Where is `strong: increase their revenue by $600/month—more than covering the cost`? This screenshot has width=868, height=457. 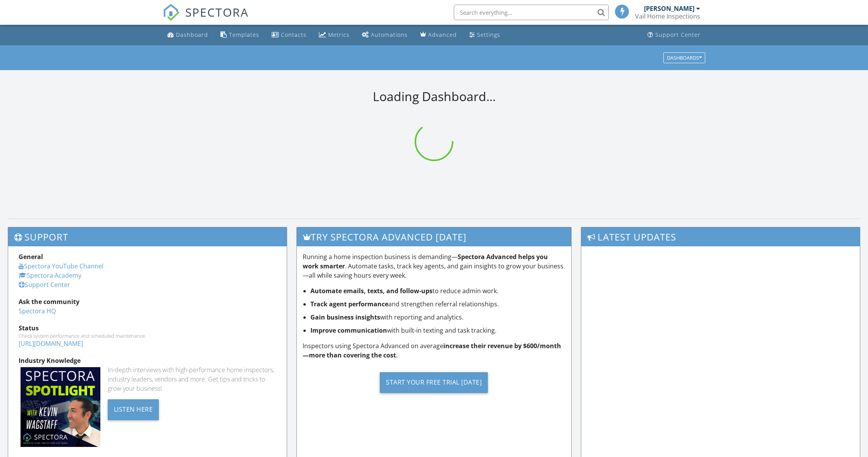 strong: increase their revenue by $600/month—more than covering the cost is located at coordinates (432, 351).